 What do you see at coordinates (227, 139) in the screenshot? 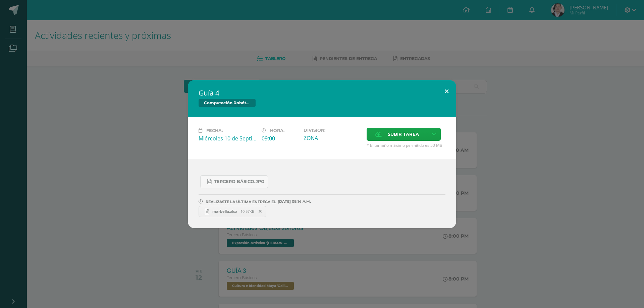
I see `div: Miércoles 10 de Septiembre` at bounding box center [227, 139].